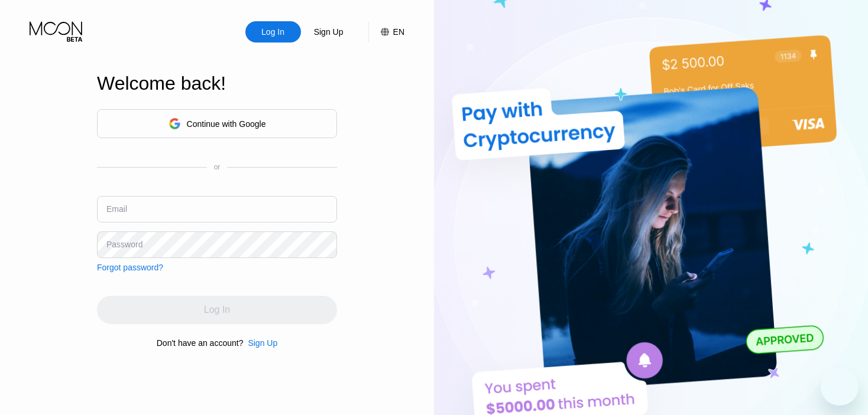 This screenshot has height=415, width=868. Describe the element at coordinates (116, 209) in the screenshot. I see `div: Email` at that location.